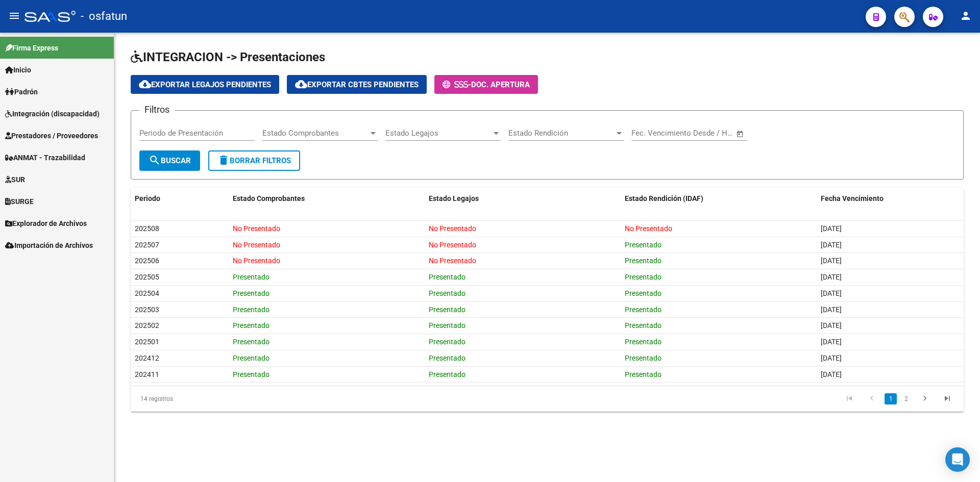  I want to click on a: go to previous page, so click(872, 399).